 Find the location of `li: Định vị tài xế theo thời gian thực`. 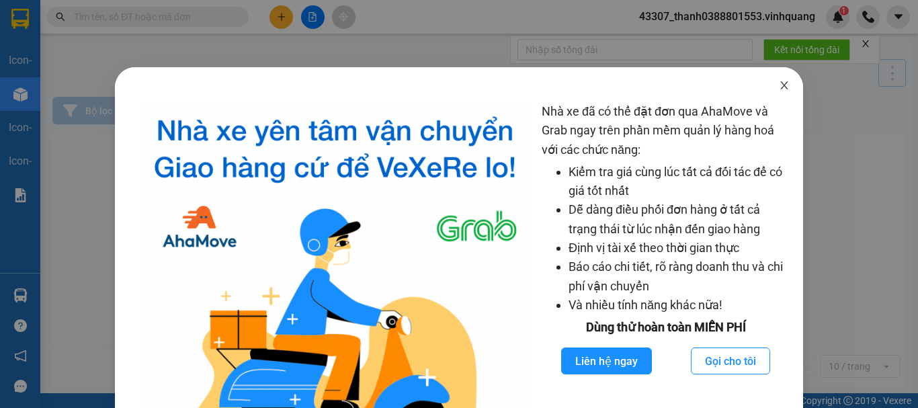

li: Định vị tài xế theo thời gian thực is located at coordinates (679, 248).